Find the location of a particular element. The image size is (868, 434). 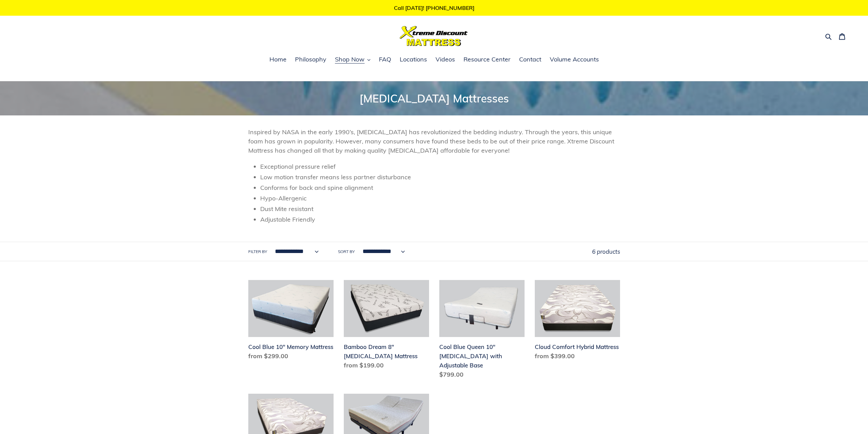

a: Home is located at coordinates (278, 60).